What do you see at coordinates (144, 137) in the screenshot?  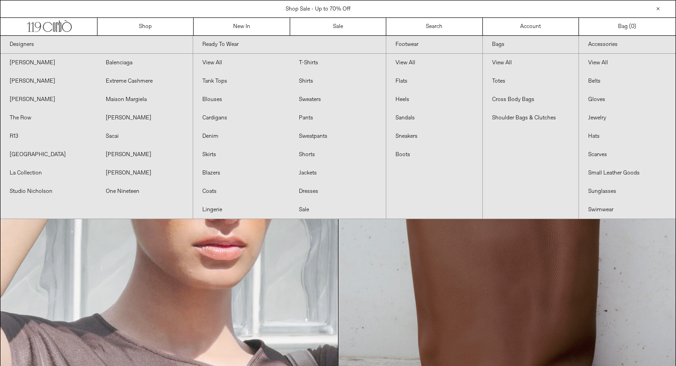 I see `a: Sacai` at bounding box center [144, 137].